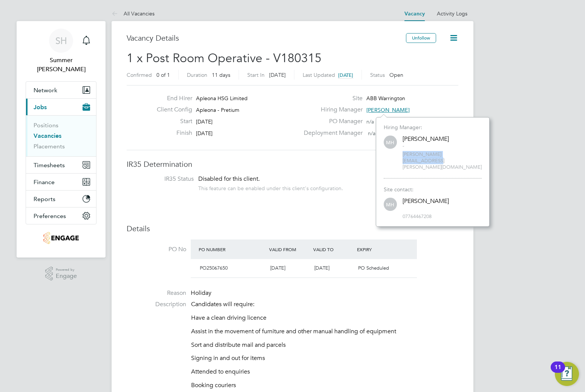 This screenshot has height=392, width=585. I want to click on button: Network, so click(61, 90).